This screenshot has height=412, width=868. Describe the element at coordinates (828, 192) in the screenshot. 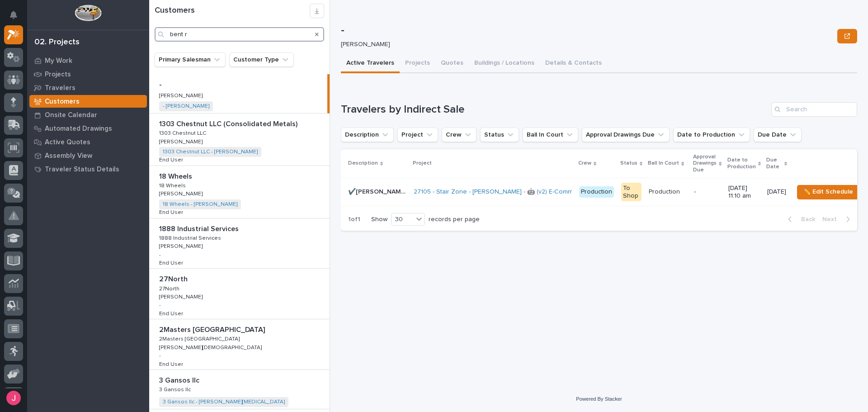

I see `span: ✏️ Edit Schedule` at that location.